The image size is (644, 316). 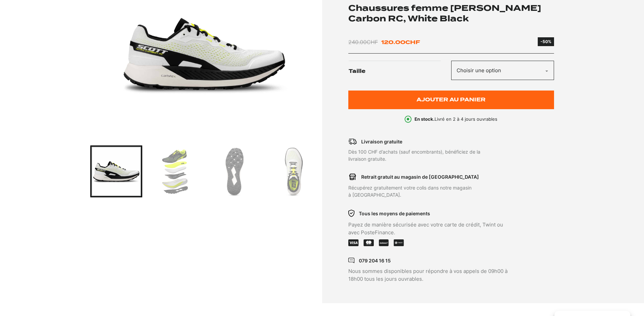 What do you see at coordinates (363, 42) in the screenshot?
I see `bdi: 240.00` at bounding box center [363, 42].